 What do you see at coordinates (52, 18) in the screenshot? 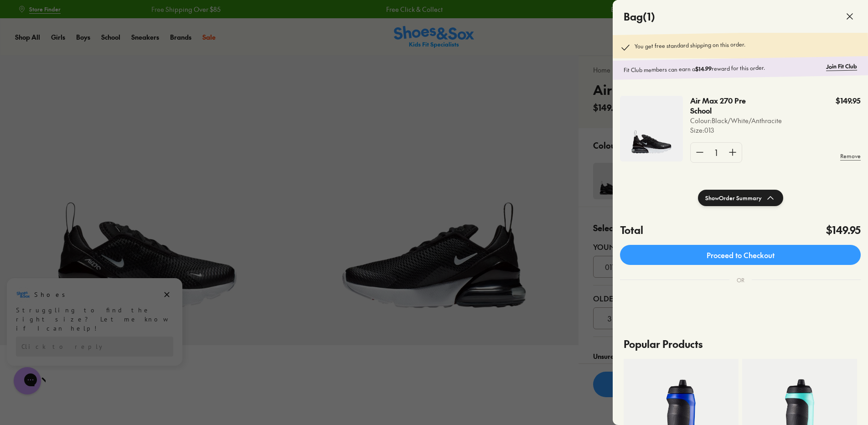
I see `h3: Shoes` at bounding box center [52, 18].